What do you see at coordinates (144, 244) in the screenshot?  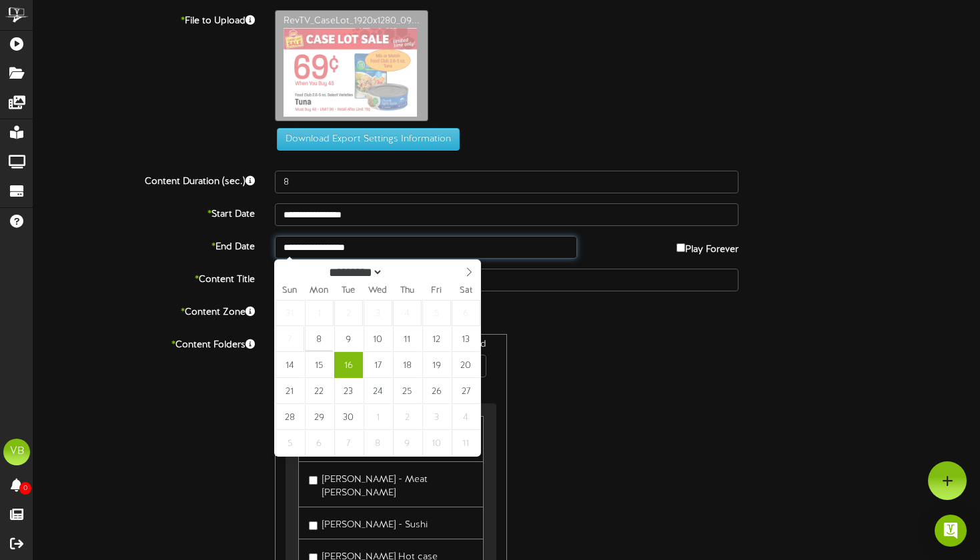 I see `label: End Date` at bounding box center [144, 244].